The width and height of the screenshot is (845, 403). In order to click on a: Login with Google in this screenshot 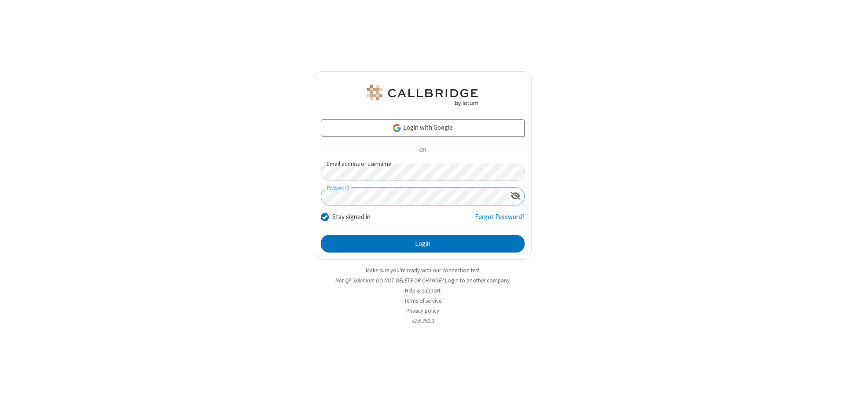, I will do `click(422, 128)`.